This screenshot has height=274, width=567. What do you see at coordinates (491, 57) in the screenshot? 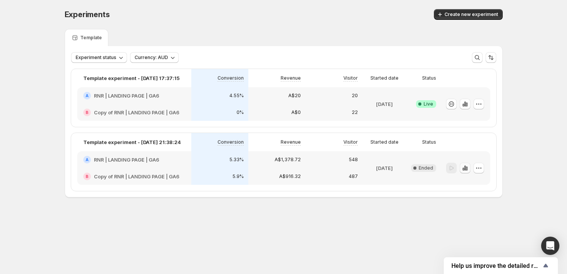
I see `button: Sort the results` at bounding box center [491, 57].